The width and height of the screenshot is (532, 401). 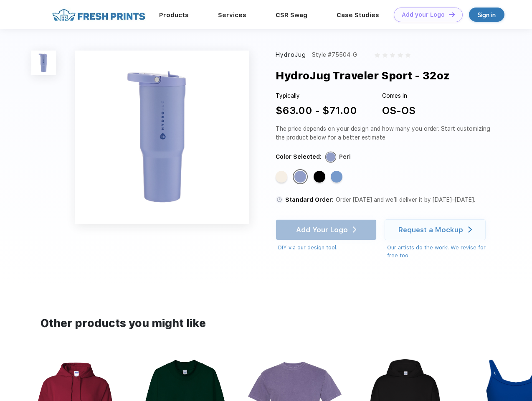 I want to click on span: Standard Order:, so click(x=309, y=200).